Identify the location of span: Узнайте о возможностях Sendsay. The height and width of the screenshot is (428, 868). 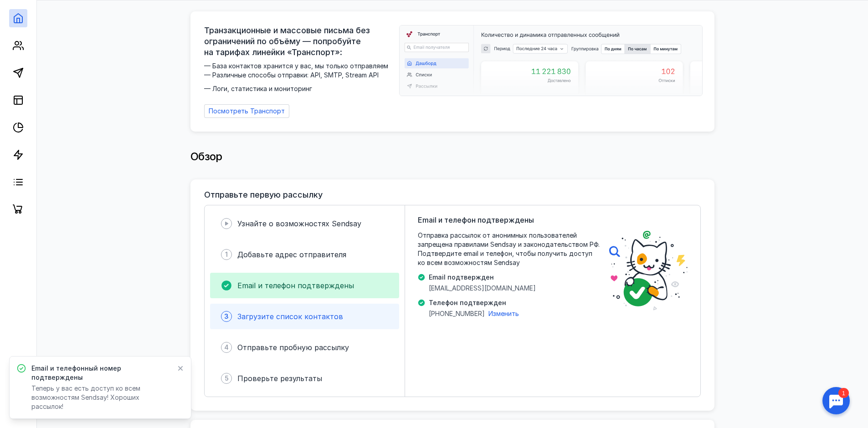
(299, 224).